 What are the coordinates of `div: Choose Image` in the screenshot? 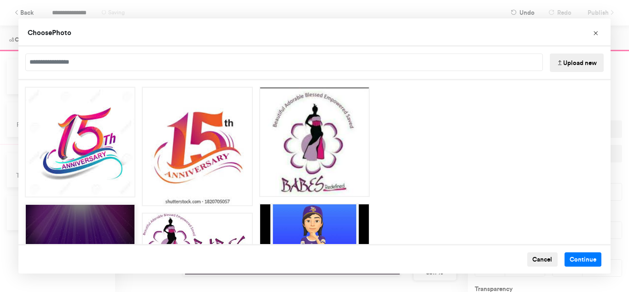 It's located at (315, 146).